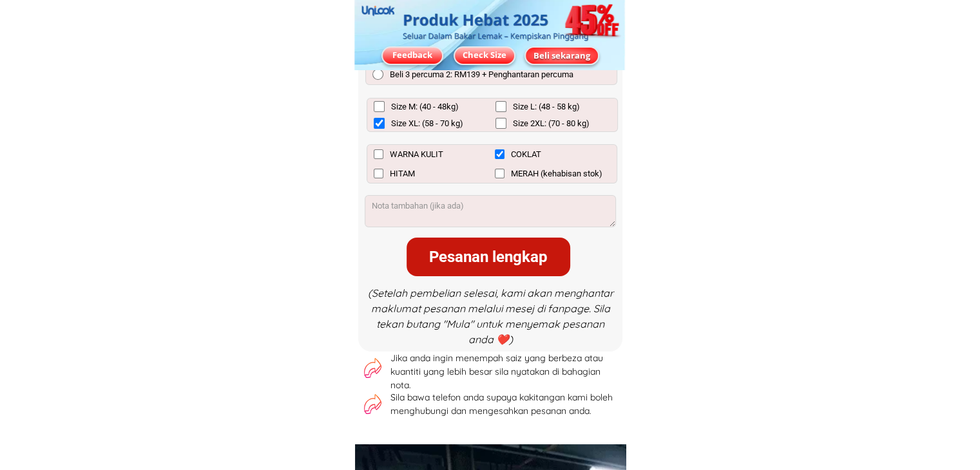 Image resolution: width=980 pixels, height=470 pixels. What do you see at coordinates (490, 316) in the screenshot?
I see `p: (Setelah pembelian selesai, kami akan menghantar maklumat pesanan melalui mesej di fanpage. Sila ...` at bounding box center [490, 316].